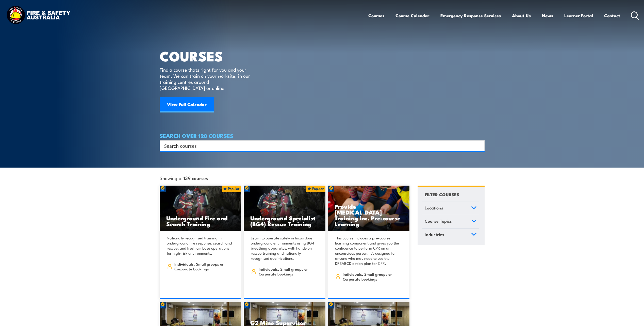 The width and height of the screenshot is (644, 326). Describe the element at coordinates (376, 16) in the screenshot. I see `a: Courses` at that location.